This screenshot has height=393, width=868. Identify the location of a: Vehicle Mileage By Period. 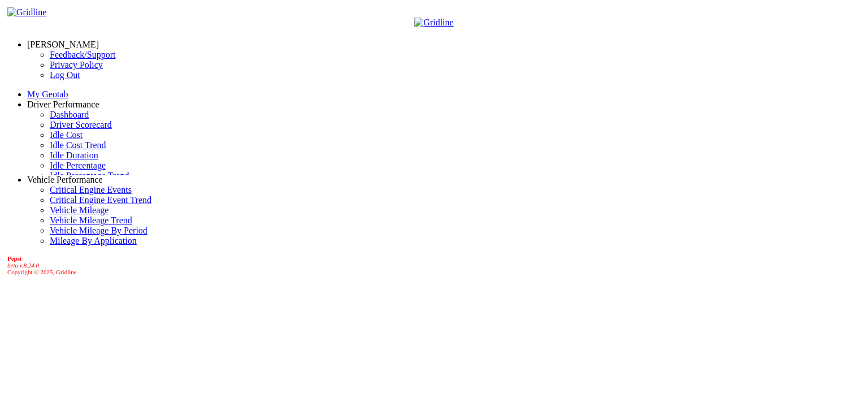
(99, 230).